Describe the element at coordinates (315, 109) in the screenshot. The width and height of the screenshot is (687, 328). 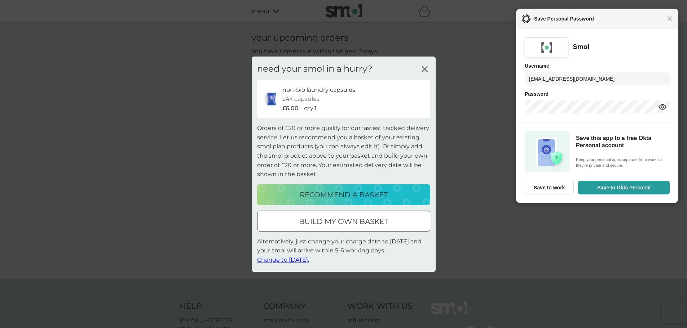
I see `p: 1` at that location.